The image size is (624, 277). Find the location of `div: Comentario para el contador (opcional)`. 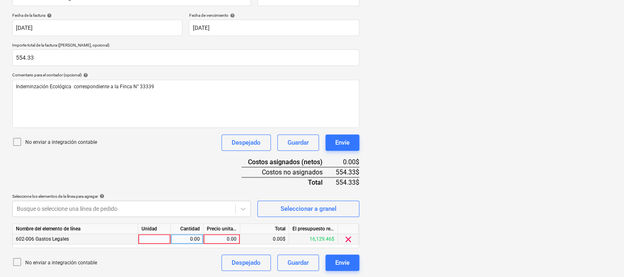

div: Comentario para el contador (opcional) is located at coordinates (186, 75).